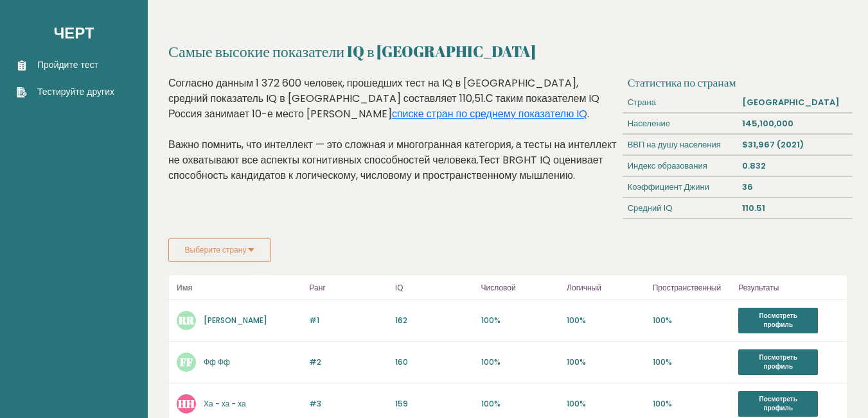 This screenshot has height=418, width=868. Describe the element at coordinates (348, 320) in the screenshot. I see `p: #1` at that location.